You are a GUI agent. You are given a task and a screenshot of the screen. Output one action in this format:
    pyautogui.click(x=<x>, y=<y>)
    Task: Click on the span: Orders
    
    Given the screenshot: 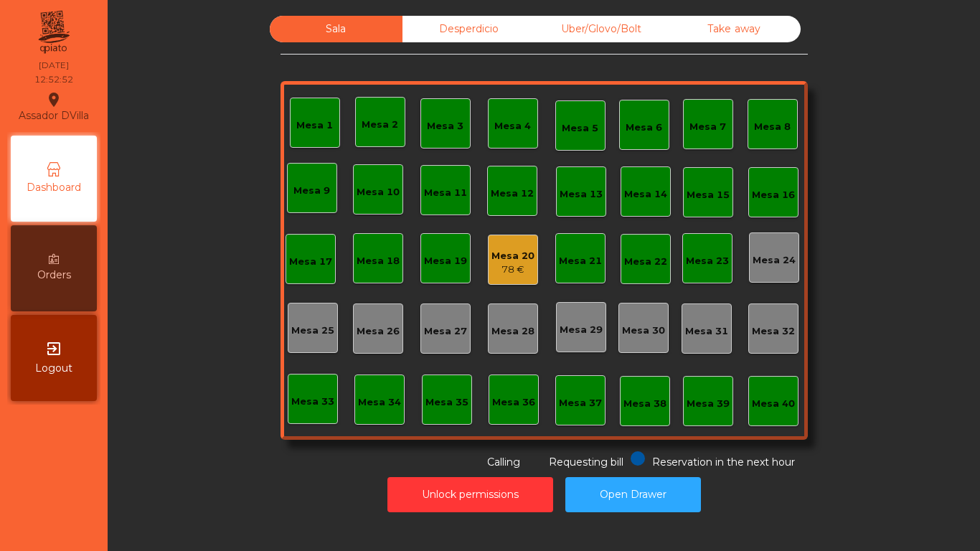 What is the action you would take?
    pyautogui.click(x=53, y=275)
    